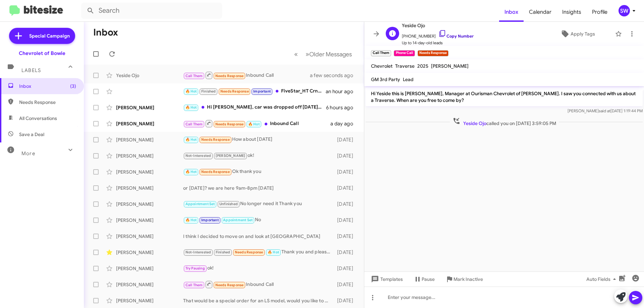  What do you see at coordinates (438, 43) in the screenshot?
I see `span: Up to 14-day-old leads` at bounding box center [438, 43].